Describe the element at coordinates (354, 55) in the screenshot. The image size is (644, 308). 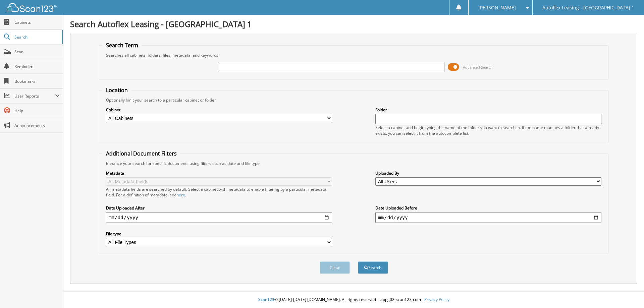
I see `div: Searches all cabinets, folders, files, metadata, and keywords` at that location.